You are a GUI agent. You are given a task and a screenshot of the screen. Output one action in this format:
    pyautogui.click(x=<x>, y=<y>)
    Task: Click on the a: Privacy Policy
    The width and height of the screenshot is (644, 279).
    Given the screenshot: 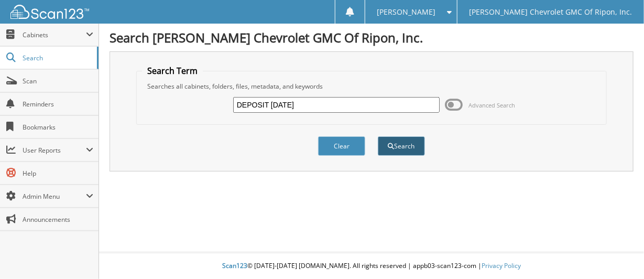 What is the action you would take?
    pyautogui.click(x=501, y=265)
    